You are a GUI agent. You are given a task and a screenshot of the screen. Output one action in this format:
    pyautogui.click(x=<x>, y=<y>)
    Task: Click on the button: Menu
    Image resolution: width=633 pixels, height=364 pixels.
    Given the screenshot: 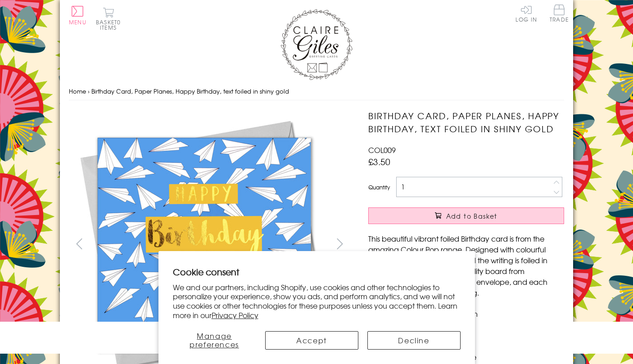 What is the action you would take?
    pyautogui.click(x=78, y=15)
    